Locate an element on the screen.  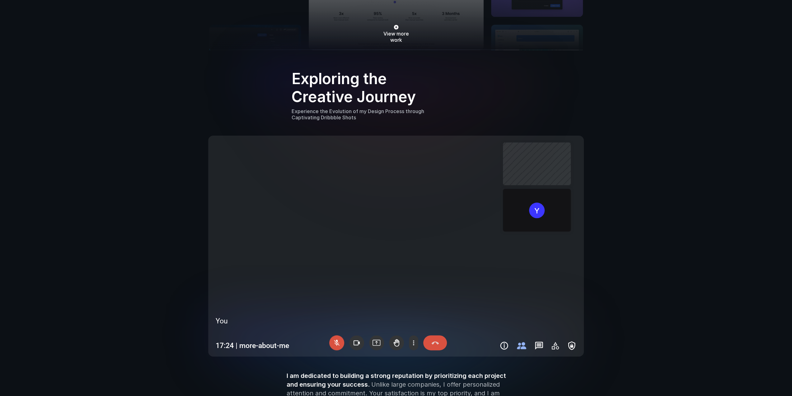
h3: Exploring the Creative Journey is located at coordinates (361, 87).